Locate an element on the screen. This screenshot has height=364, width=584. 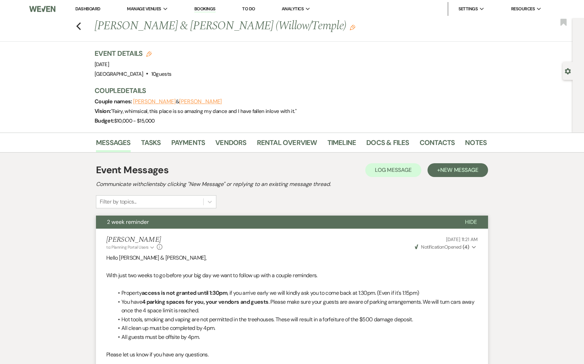
p: With just two weeks to go before your big day we want to follow up with a couple reminders. is located at coordinates (292, 275).